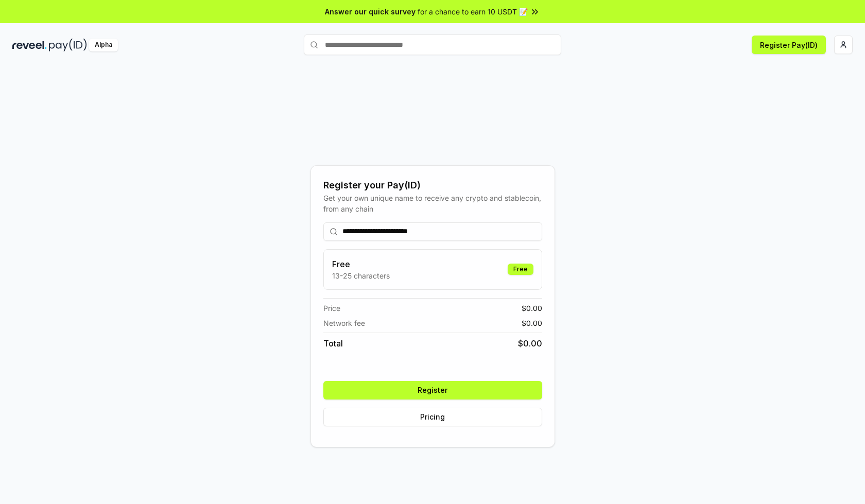  What do you see at coordinates (432, 390) in the screenshot?
I see `button: Register` at bounding box center [432, 390].